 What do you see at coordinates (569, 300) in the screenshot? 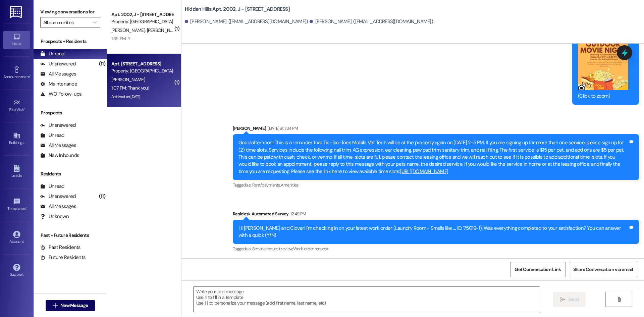
I see `button: Send` at bounding box center [569, 300].